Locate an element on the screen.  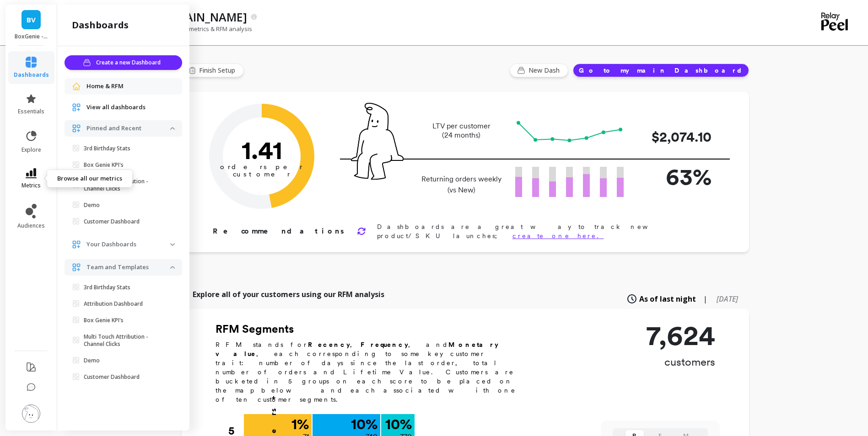
p: RFM stands for , , and , each corresponding to some key customer trait: number of days since the ... is located at coordinates (371, 372).